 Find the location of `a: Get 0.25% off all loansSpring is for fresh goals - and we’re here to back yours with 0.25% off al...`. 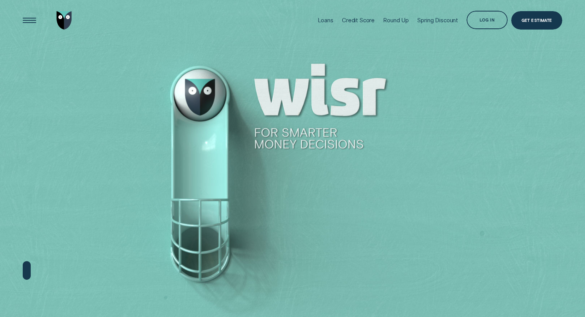

a: Get 0.25% off all loansSpring is for fresh goals - and we’re here to back yours with 0.25% off al... is located at coordinates (486, 249).